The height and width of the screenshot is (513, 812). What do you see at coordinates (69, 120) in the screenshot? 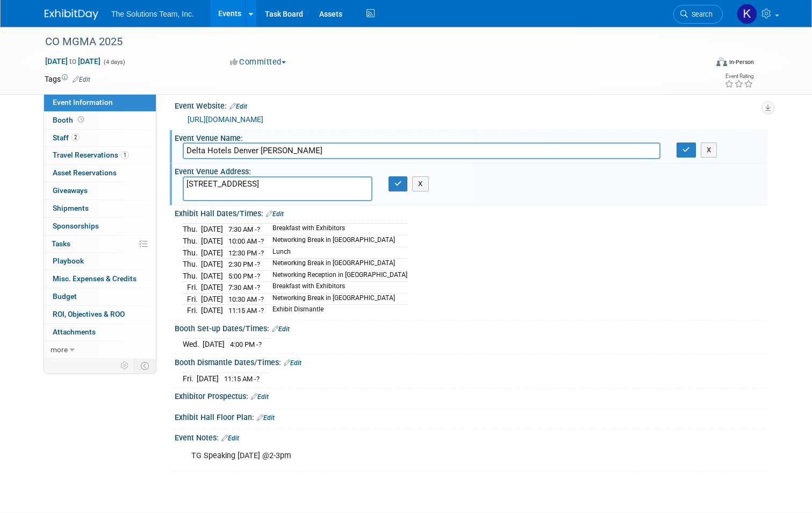
I see `span: Booth` at bounding box center [69, 120].